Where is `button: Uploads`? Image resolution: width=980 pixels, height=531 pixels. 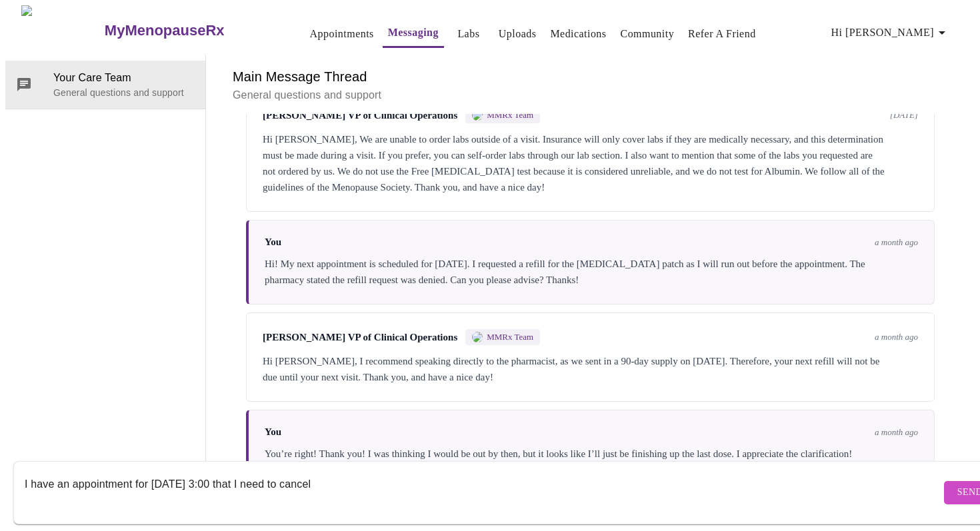
button: Uploads is located at coordinates (517, 34).